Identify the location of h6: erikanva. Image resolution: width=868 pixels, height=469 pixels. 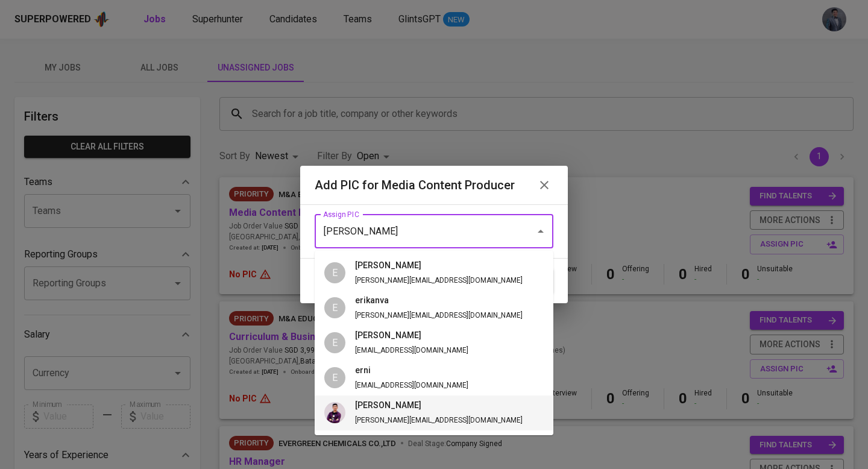
(439, 301).